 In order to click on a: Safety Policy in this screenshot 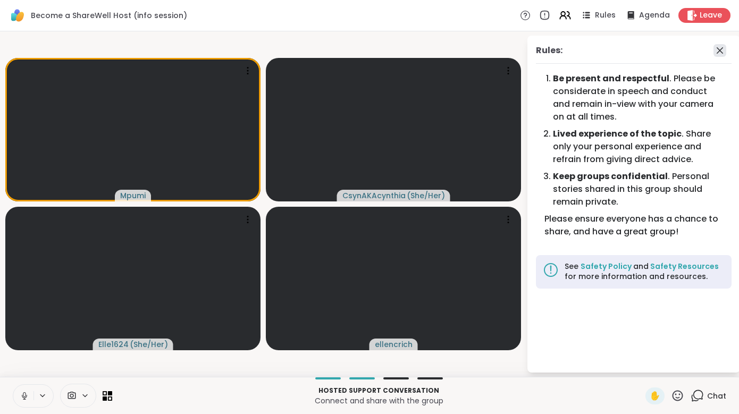, I will do `click(606, 266)`.